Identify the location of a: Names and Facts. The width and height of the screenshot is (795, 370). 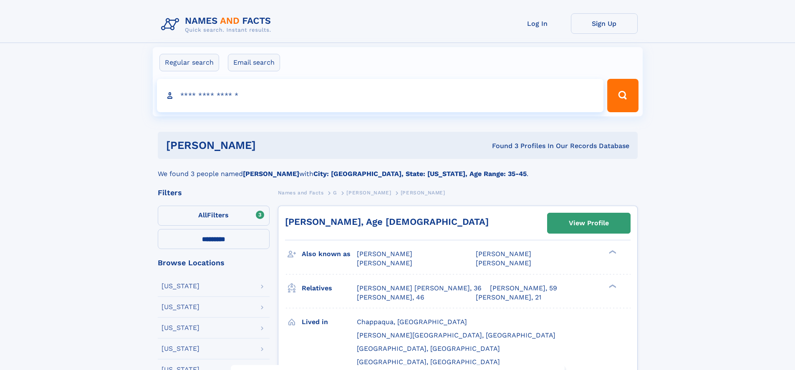
(301, 192).